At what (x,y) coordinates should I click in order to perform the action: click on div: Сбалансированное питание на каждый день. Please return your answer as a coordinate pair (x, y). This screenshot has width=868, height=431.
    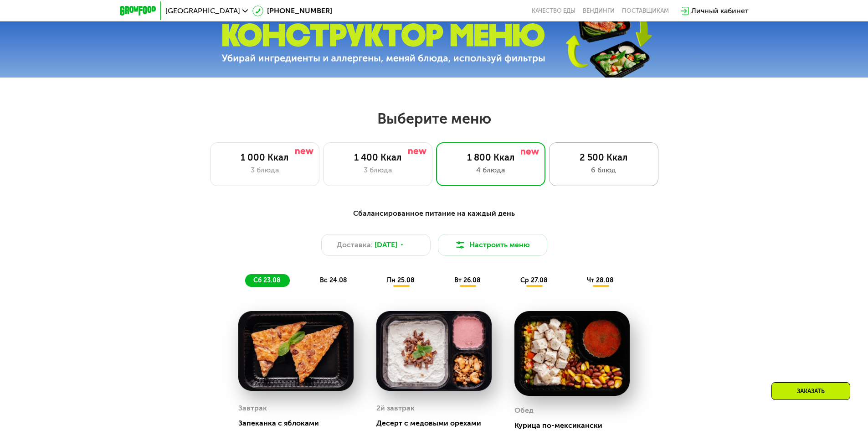
    Looking at the image, I should click on (435, 213).